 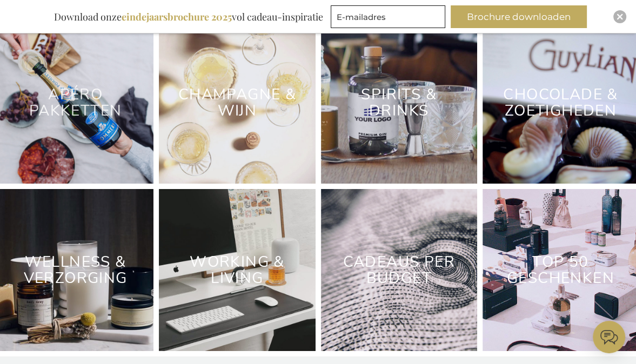 What do you see at coordinates (620, 17) in the screenshot?
I see `div: Close` at bounding box center [620, 17].